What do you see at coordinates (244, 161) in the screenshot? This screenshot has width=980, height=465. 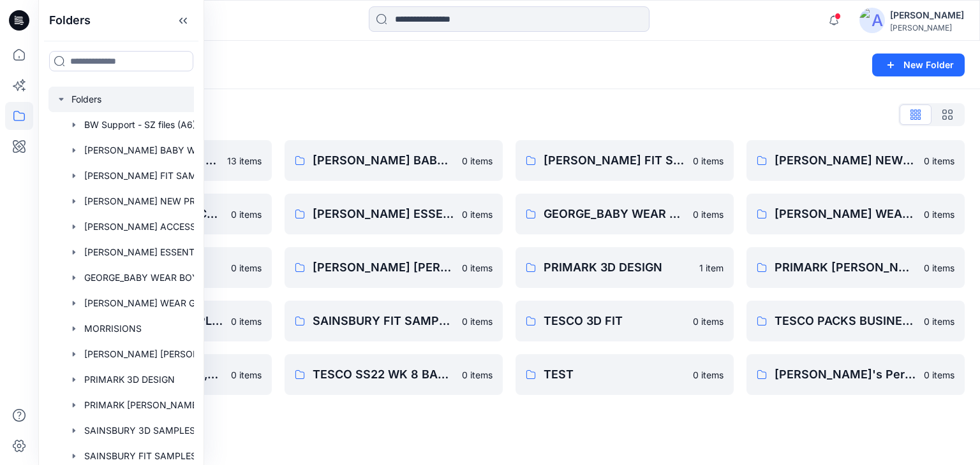 I see `p: 13 items` at bounding box center [244, 161].